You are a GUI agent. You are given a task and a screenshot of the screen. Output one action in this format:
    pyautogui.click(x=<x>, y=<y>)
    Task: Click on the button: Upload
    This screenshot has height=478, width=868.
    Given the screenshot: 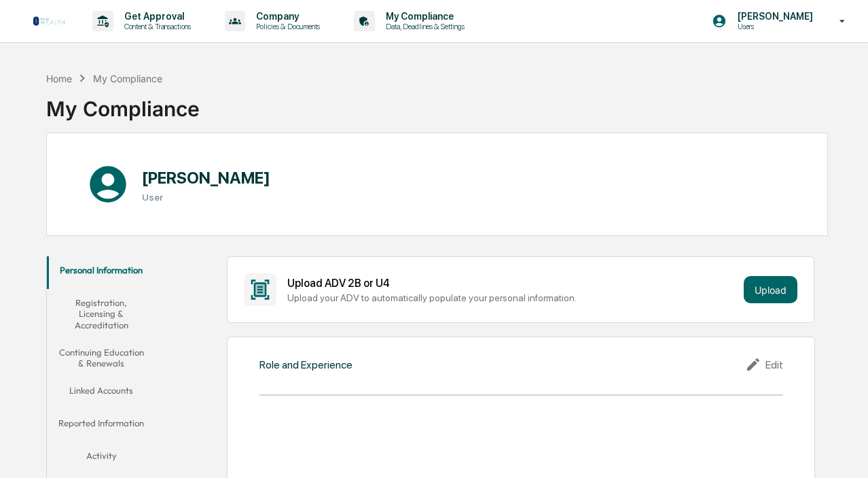 What is the action you would take?
    pyautogui.click(x=770, y=289)
    